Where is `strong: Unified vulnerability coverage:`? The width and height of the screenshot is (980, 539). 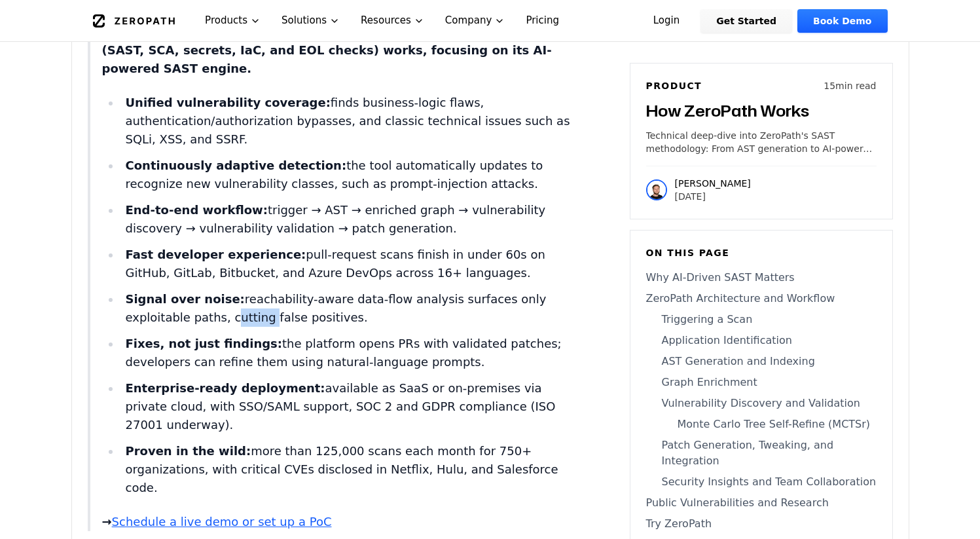
strong: Unified vulnerability coverage: is located at coordinates (227, 102).